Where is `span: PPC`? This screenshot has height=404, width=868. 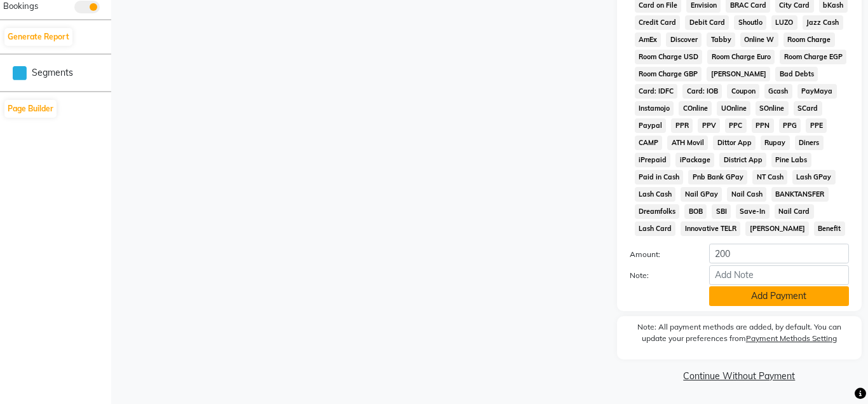 span: PPC is located at coordinates (736, 126).